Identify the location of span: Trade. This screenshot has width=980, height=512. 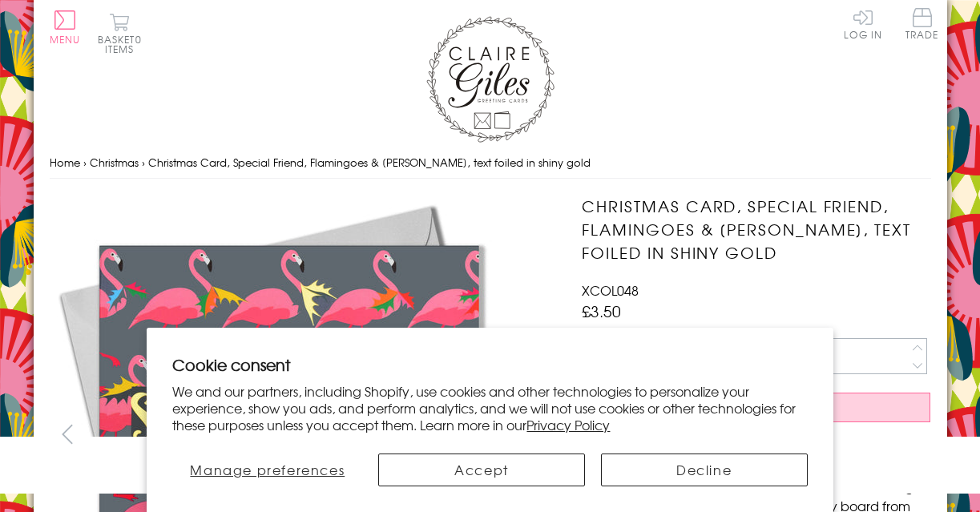
(922, 24).